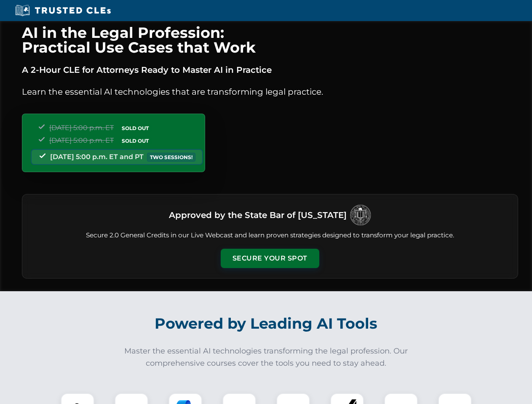 The width and height of the screenshot is (532, 404). What do you see at coordinates (270, 235) in the screenshot?
I see `p: Secure 2.0 General Credits in our Live Webcast and learn proven strategies designed to transform ...` at bounding box center [270, 235].